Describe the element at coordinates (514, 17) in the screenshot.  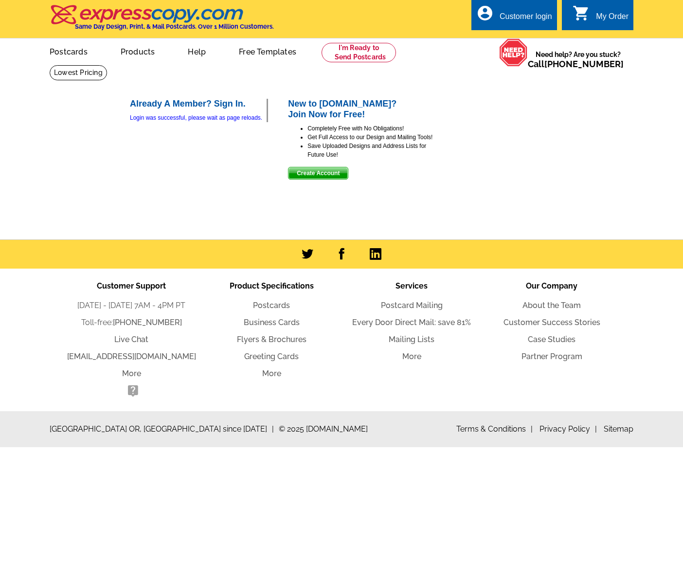
I see `a: account_circle Customer login` at that location.